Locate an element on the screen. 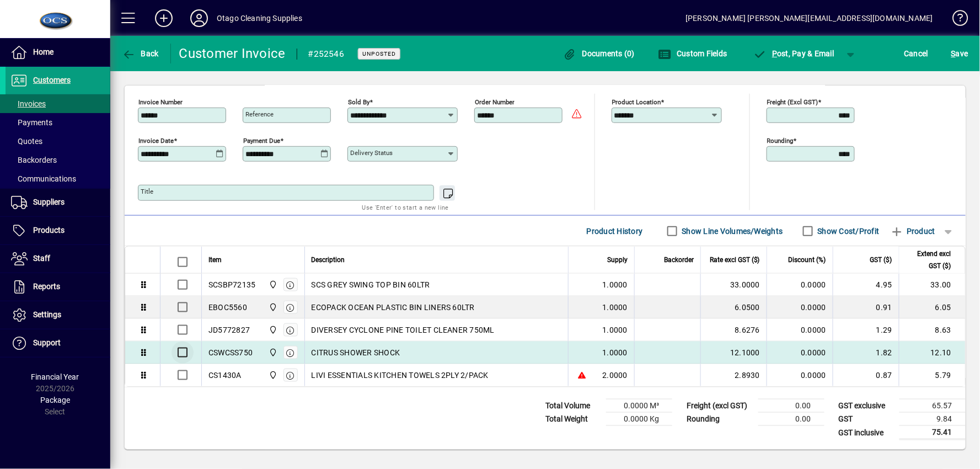 The height and width of the screenshot is (469, 980). mat-label: Rounding is located at coordinates (781, 141).